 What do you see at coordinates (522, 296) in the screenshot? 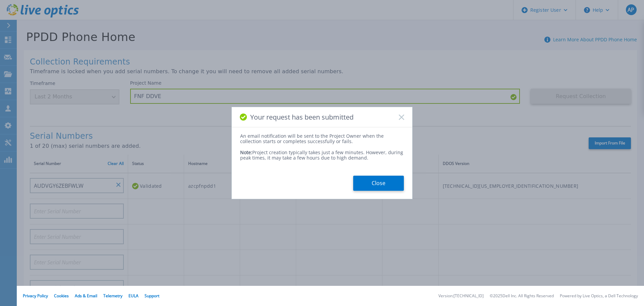
I see `li: © 2025 Dell Inc. All Rights Reserved` at bounding box center [522, 296].